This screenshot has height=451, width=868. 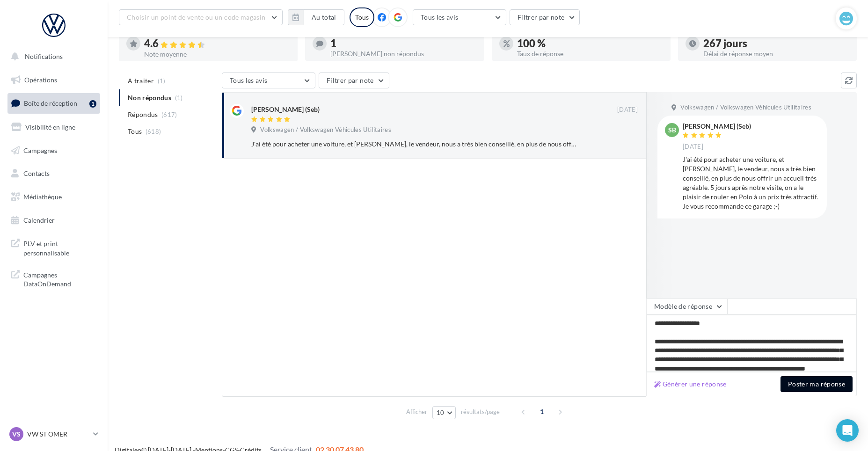 What do you see at coordinates (590, 43) in the screenshot?
I see `div: 100 %` at bounding box center [590, 43].